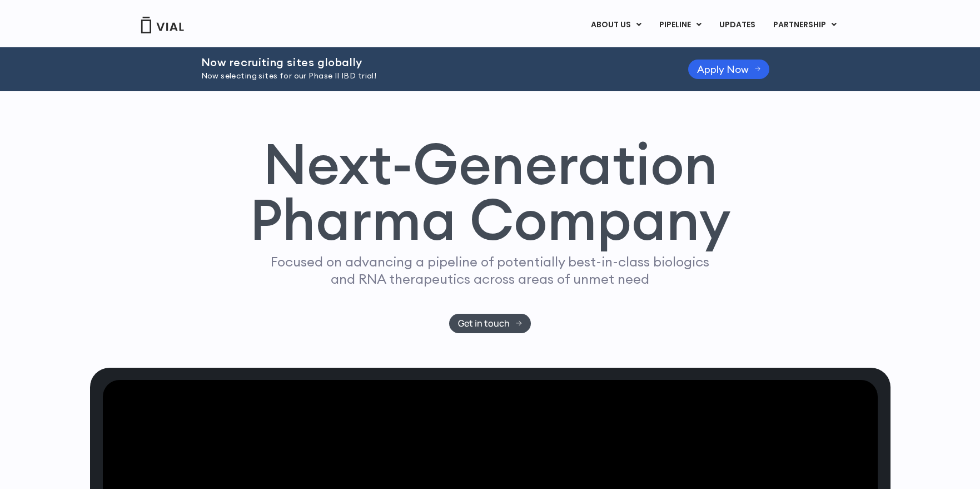  I want to click on a: Get in touch, so click(489, 323).